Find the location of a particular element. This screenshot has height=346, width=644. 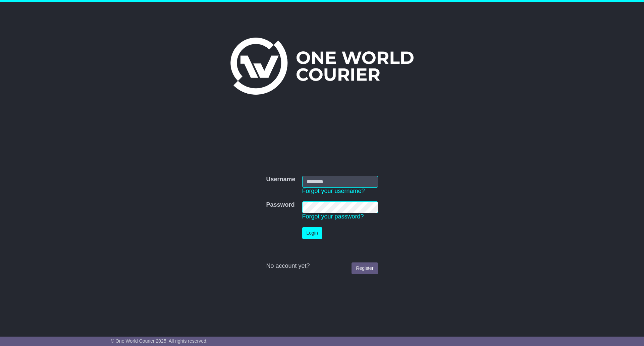

span: © One World Courier 2025. All rights reserved. is located at coordinates (159, 341).